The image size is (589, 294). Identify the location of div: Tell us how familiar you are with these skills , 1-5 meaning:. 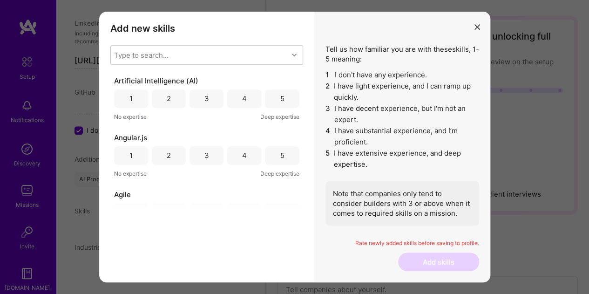
(402, 135).